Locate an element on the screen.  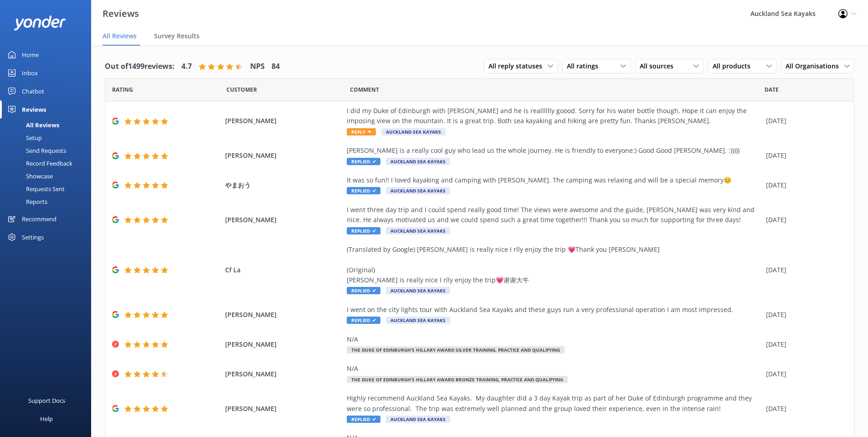
div: I went three day trip and I could spend really good time! The views were awesome and the guide, [... is located at coordinates (554, 215).